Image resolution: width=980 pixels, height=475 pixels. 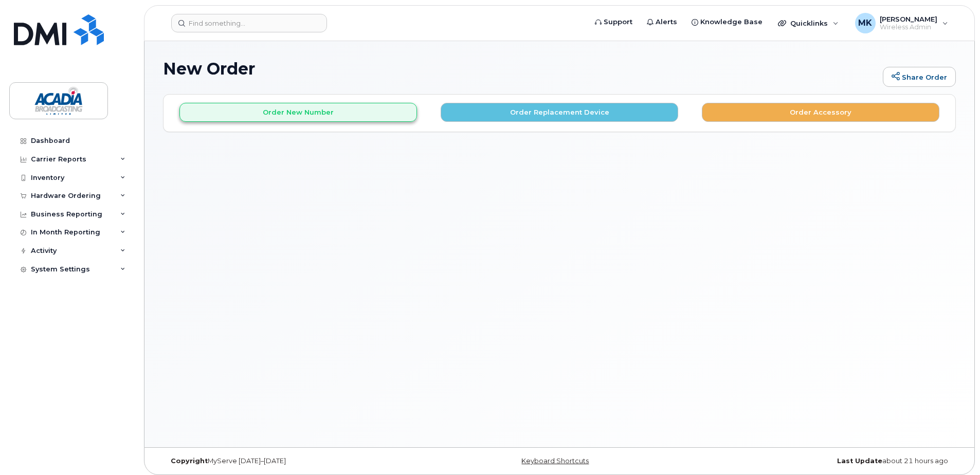 I want to click on strong: Last Update, so click(x=859, y=460).